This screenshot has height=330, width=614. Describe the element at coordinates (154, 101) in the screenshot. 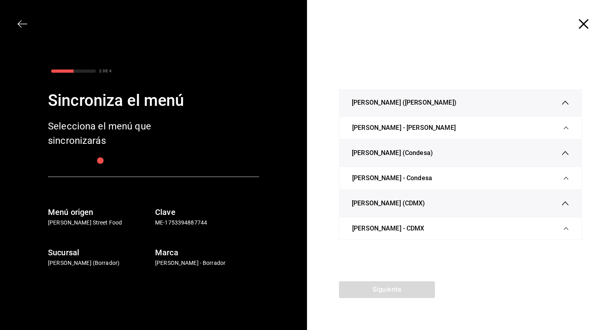

I see `div: Sincroniza el menú` at that location.